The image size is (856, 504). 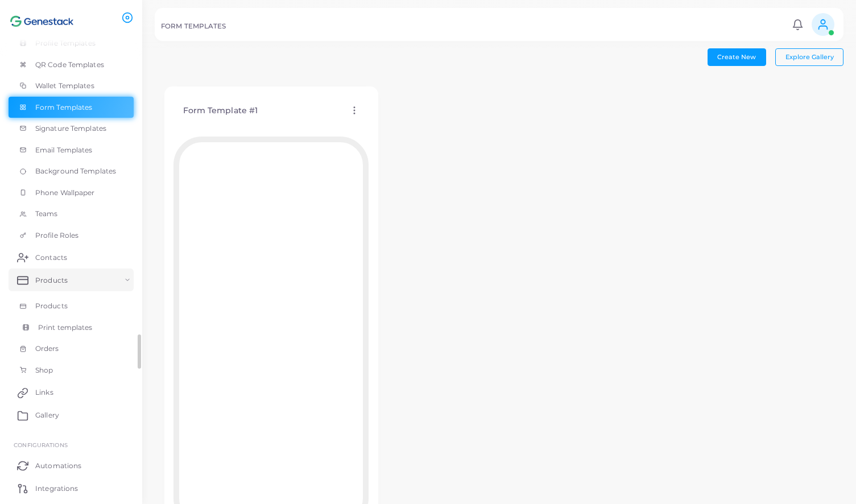 What do you see at coordinates (71, 86) in the screenshot?
I see `a: Wallet Templates` at bounding box center [71, 86].